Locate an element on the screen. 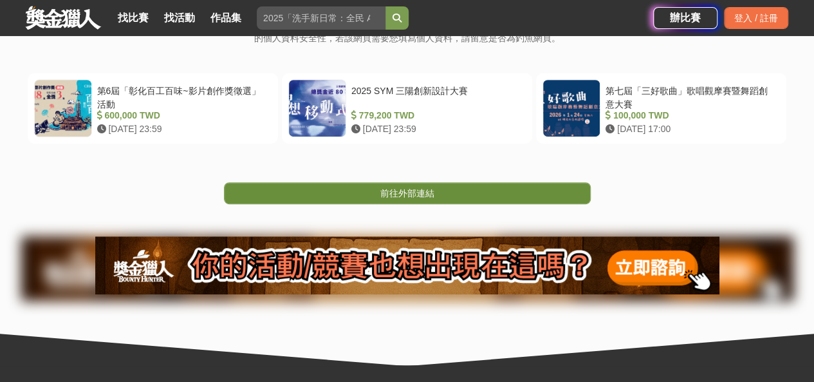 This screenshot has width=814, height=382. p: 提醒您，您即將連結至獎金獵人以外的網頁。此網頁可能隱藏木馬病毒程式；同時，為確保您的個人資料安全性，若該網頁需要您填寫個人資料，請留意是否為釣魚網頁。 is located at coordinates (407, 37).